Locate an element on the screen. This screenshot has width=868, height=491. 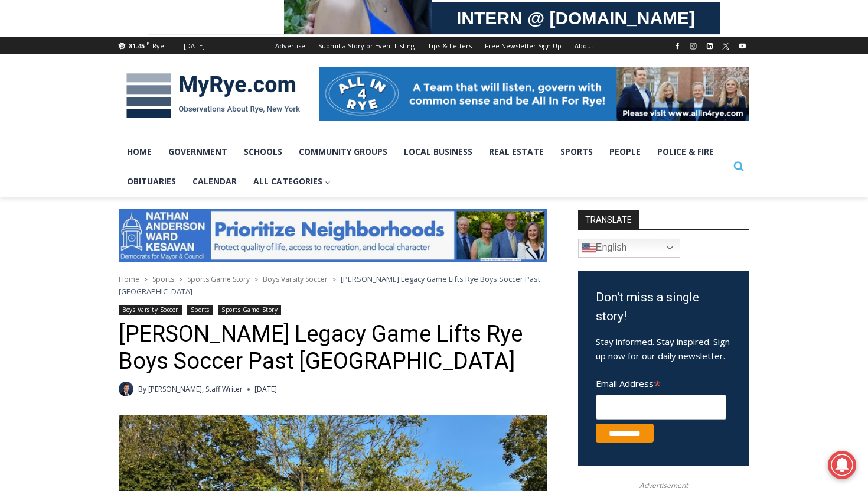
h3: Don't miss a single story! is located at coordinates (664, 307).